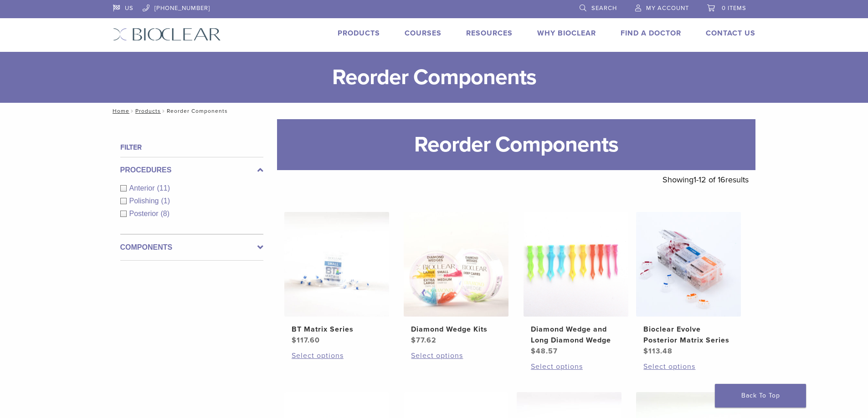 The width and height of the screenshot is (868, 418). What do you see at coordinates (604, 8) in the screenshot?
I see `span: Search` at bounding box center [604, 8].